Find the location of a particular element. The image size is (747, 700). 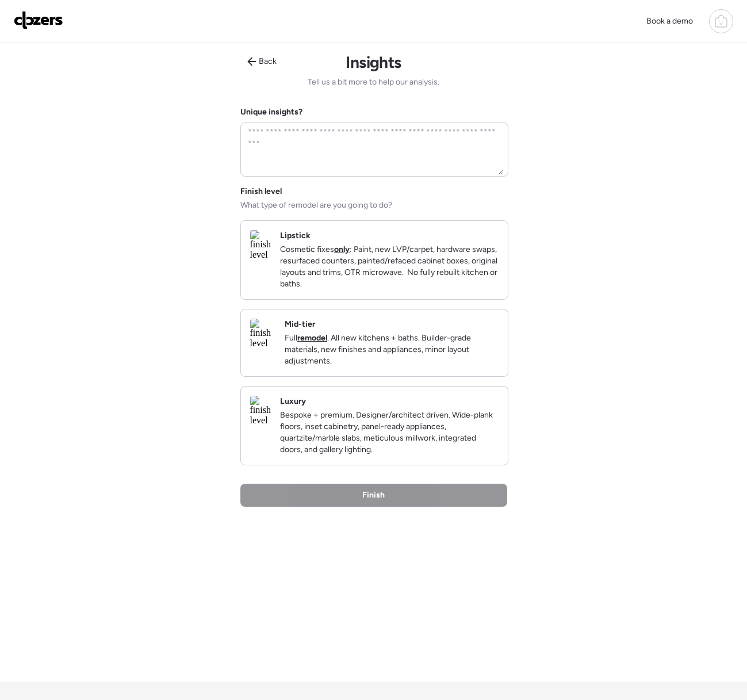

strong: only is located at coordinates (342, 249).